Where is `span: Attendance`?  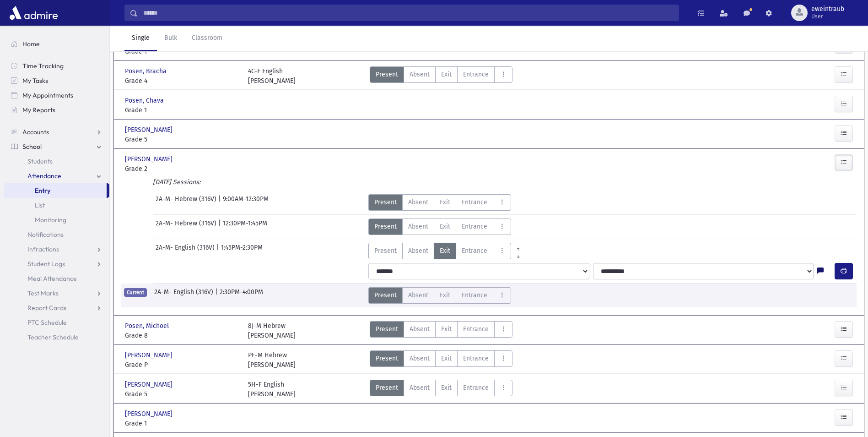 span: Attendance is located at coordinates (44, 176).